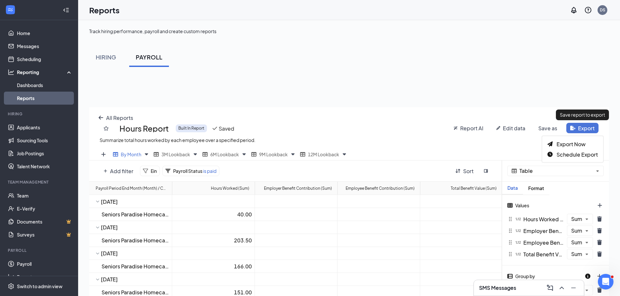 The width and height of the screenshot is (620, 296). I want to click on span: Save as, so click(548, 128).